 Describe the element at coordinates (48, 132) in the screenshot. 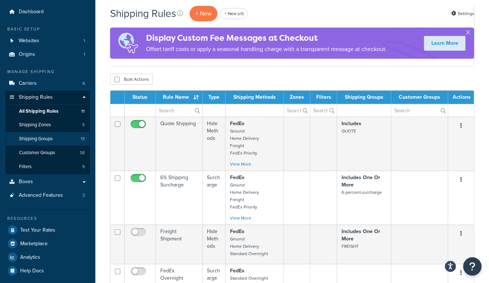

I see `li: Shipping Rules` at that location.